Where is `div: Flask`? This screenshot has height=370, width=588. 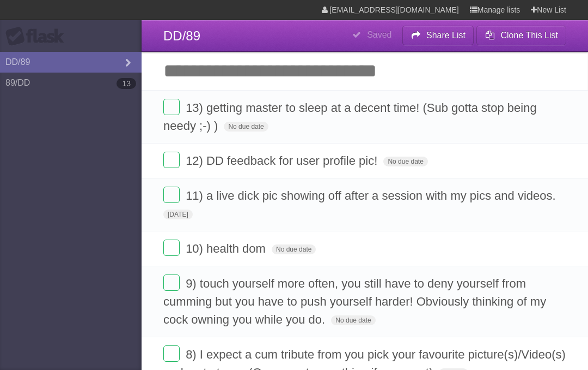
div: Flask is located at coordinates (38, 36).